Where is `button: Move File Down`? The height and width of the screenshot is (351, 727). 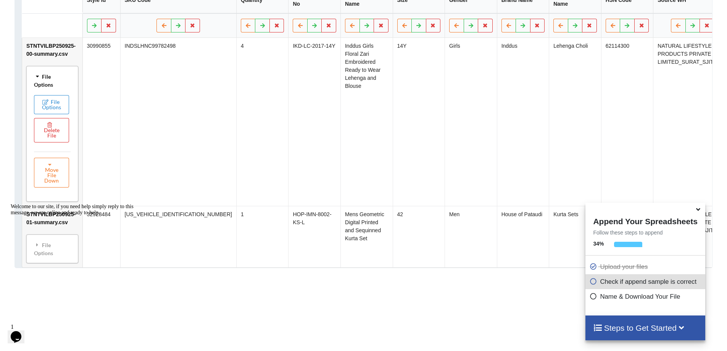
button: Move File Down is located at coordinates (52, 173).